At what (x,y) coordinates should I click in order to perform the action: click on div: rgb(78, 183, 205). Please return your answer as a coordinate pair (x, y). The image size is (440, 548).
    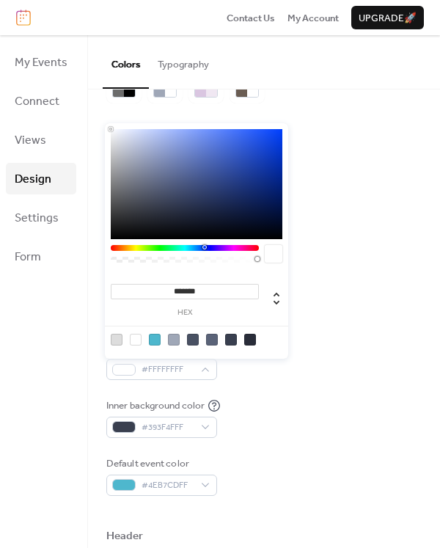
    Looking at the image, I should click on (155, 340).